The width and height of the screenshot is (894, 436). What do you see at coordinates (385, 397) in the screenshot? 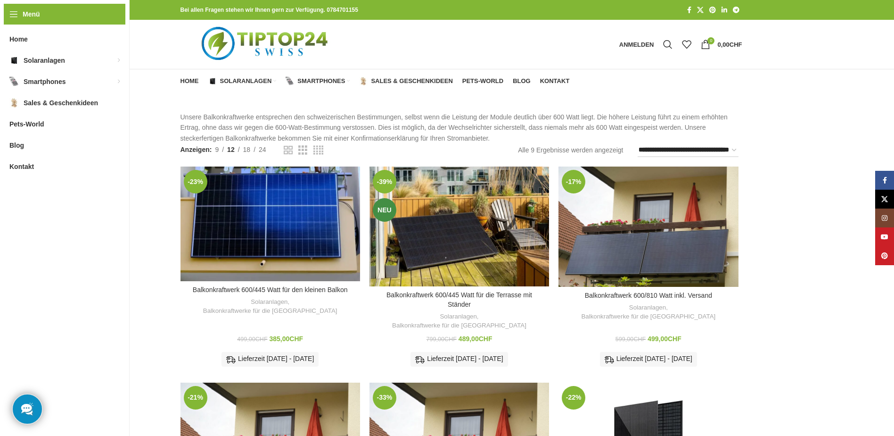
I see `span: -33%` at bounding box center [385, 397].